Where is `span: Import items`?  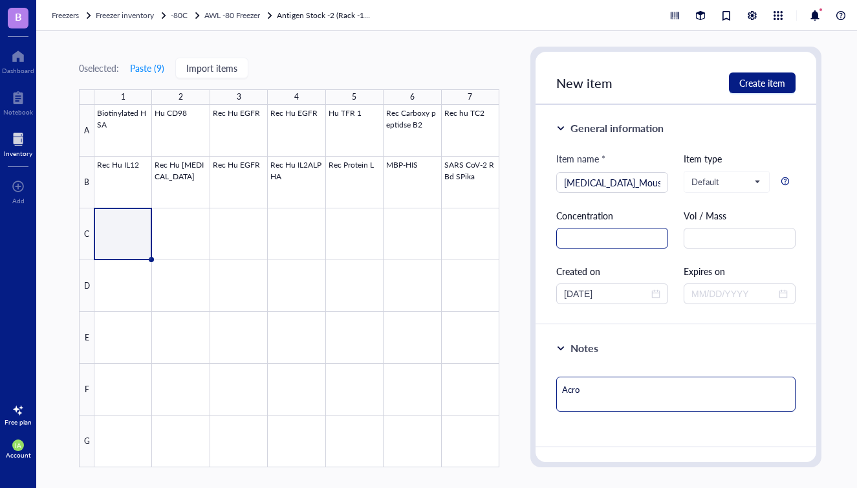 span: Import items is located at coordinates (211, 68).